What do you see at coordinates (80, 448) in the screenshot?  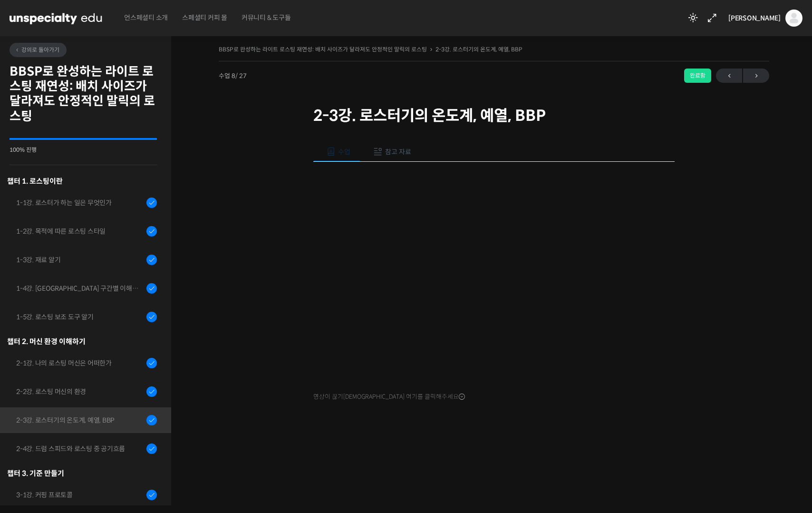 I see `div: 2-4강. 드럼 스피드와 로스팅 중 공기흐름` at bounding box center [80, 448].